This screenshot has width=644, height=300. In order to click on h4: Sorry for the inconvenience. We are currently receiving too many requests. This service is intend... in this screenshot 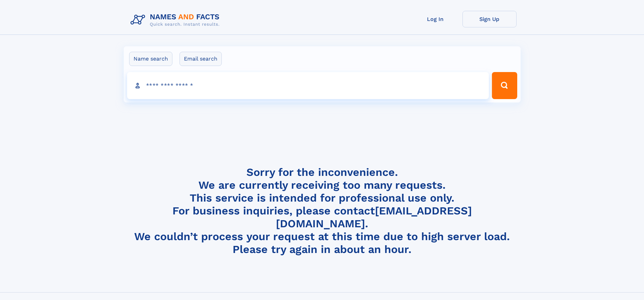, I will do `click(322, 211)`.